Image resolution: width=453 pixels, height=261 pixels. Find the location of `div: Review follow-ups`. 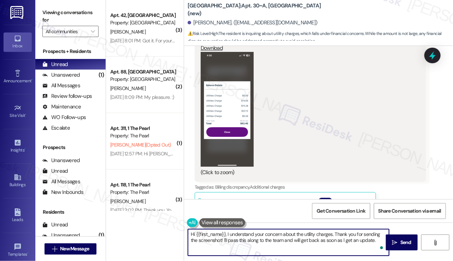

div: Review follow-ups is located at coordinates (67, 96).